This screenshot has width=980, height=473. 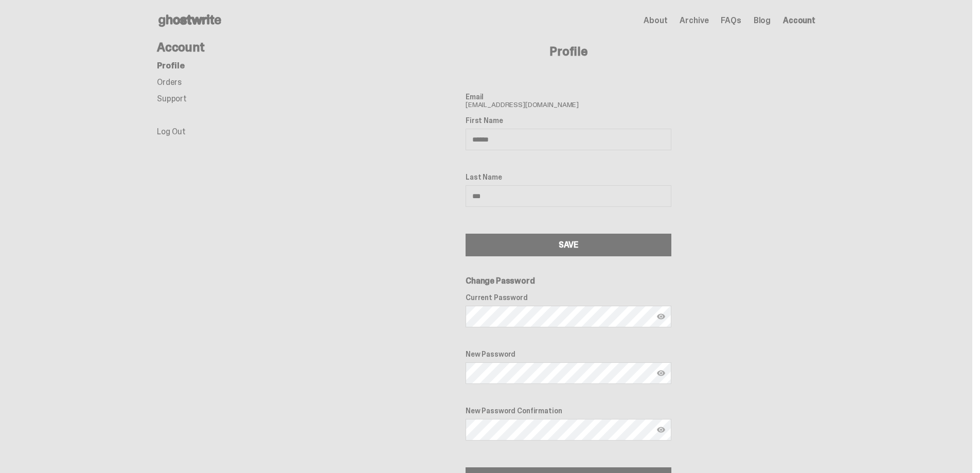 I want to click on button: SAVE, so click(x=569, y=245).